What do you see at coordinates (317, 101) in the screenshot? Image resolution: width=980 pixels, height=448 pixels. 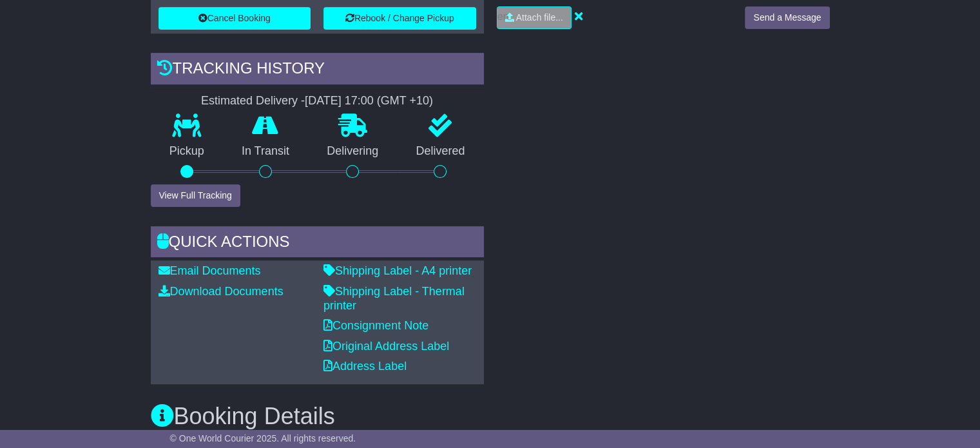 I see `div: Estimated Delivery -` at bounding box center [317, 101].